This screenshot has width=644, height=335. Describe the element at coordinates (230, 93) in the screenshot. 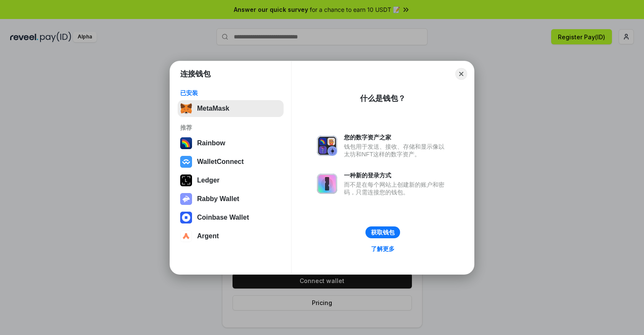

I see `div: 已安装` at that location.